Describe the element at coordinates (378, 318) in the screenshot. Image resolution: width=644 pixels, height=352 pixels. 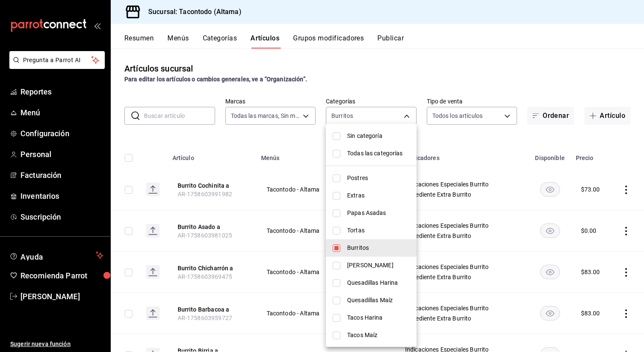
I see `span: Tacos Harina` at that location.